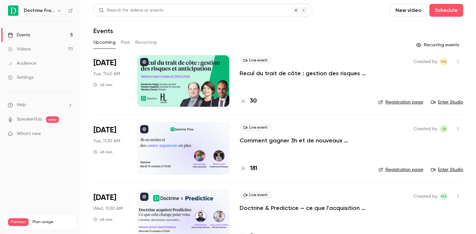 The width and height of the screenshot is (476, 234). What do you see at coordinates (438, 45) in the screenshot?
I see `button: Recurring events` at bounding box center [438, 45].